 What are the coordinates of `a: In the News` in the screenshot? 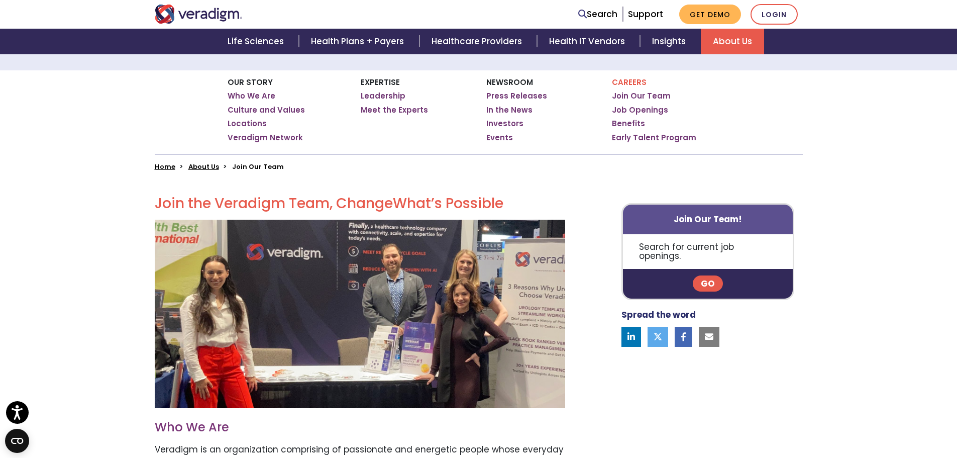 It's located at (509, 110).